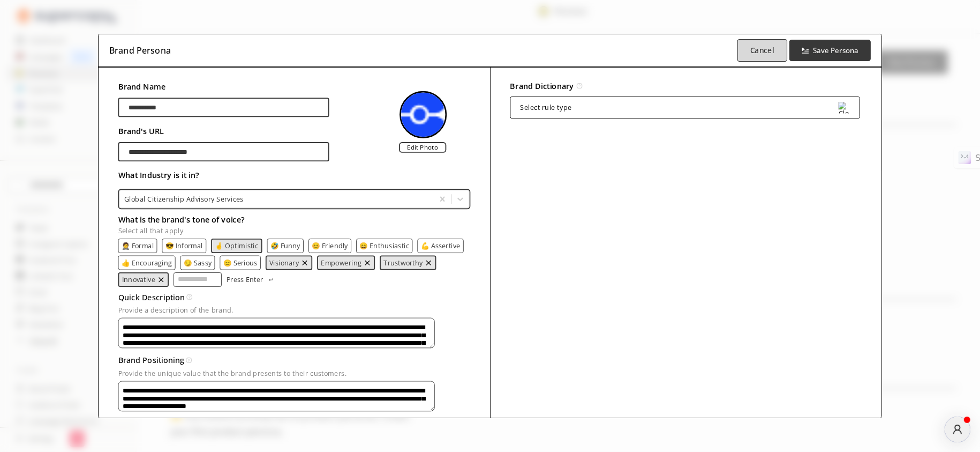 The height and width of the screenshot is (452, 980). Describe the element at coordinates (185, 246) in the screenshot. I see `p: 😎 Informal` at that location.